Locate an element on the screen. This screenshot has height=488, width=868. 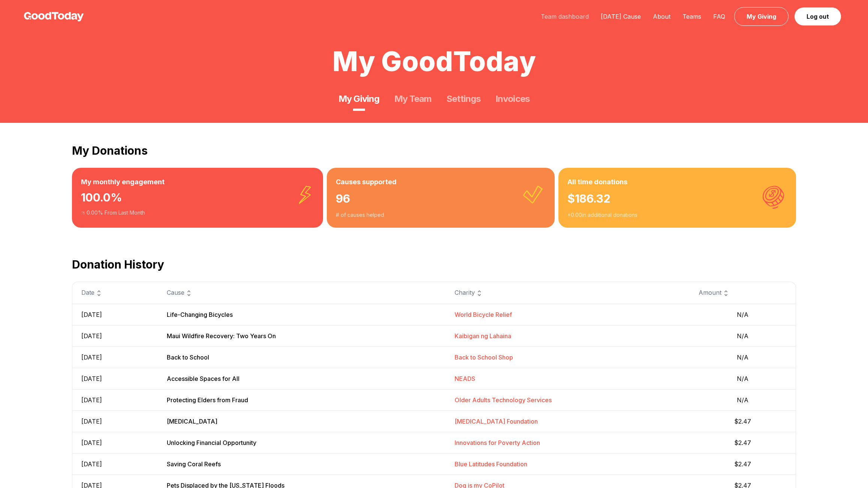
span: Life-Changing Bicycles is located at coordinates (200, 315).